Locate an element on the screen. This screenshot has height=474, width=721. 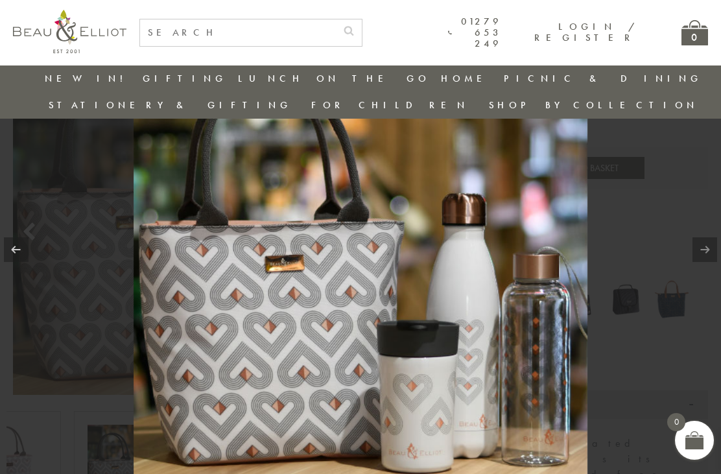
a: Shop by collection is located at coordinates (593, 105).